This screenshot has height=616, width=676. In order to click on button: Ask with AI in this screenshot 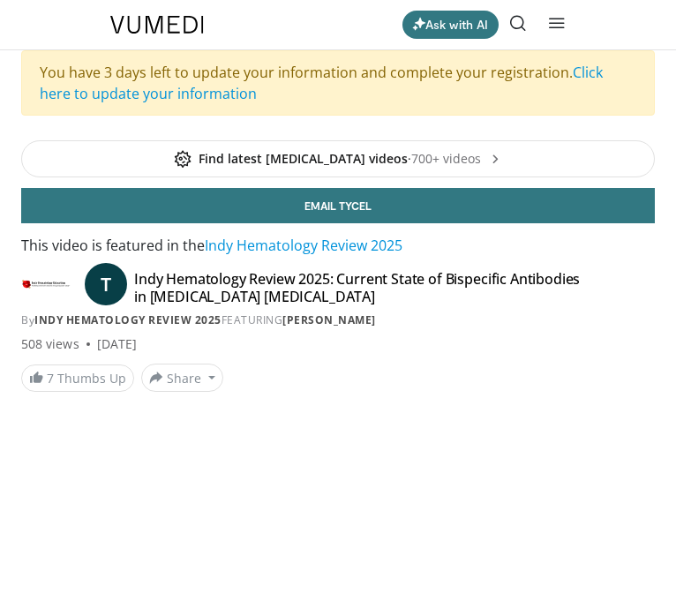, I will do `click(451, 25)`.